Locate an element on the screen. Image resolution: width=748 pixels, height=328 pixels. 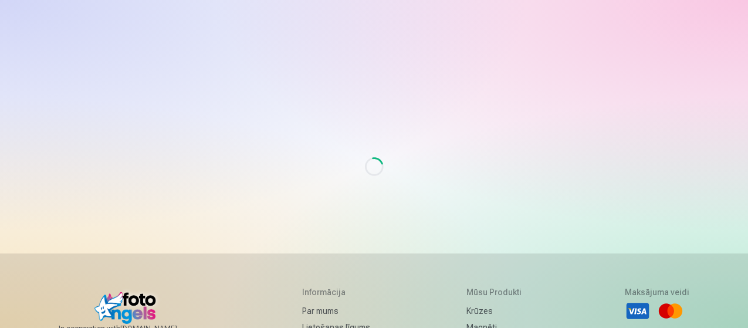
h5: Maksājuma veidi is located at coordinates (657, 292).